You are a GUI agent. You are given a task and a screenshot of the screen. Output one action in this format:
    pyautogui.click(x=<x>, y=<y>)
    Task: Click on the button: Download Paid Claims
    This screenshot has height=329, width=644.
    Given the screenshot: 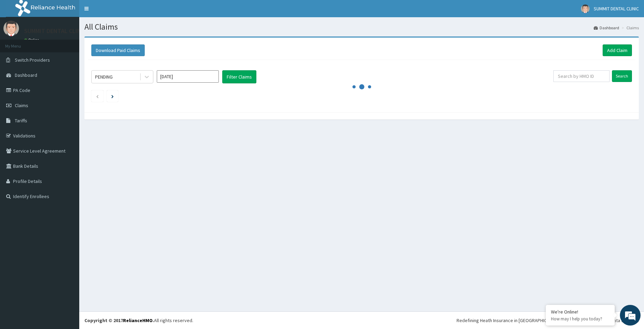 What is the action you would take?
    pyautogui.click(x=118, y=50)
    